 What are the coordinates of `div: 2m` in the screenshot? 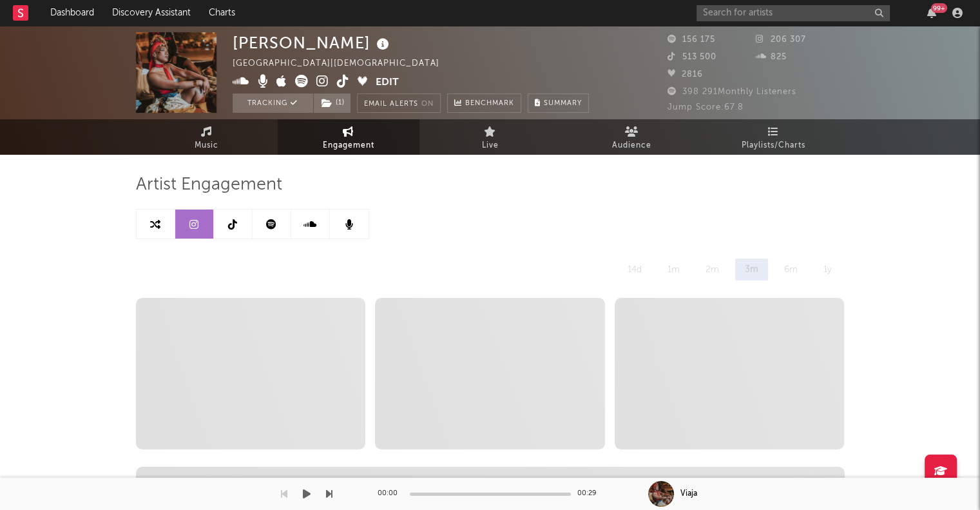 It's located at (712, 269).